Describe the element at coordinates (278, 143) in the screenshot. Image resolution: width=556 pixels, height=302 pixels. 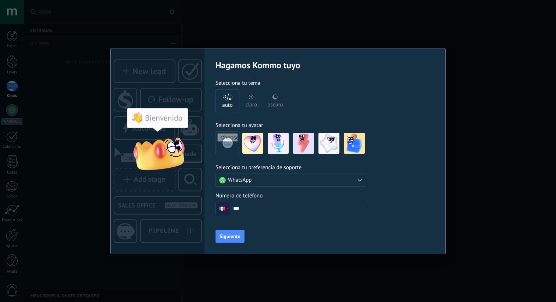
I see `img: -2.jpeg` at that location.